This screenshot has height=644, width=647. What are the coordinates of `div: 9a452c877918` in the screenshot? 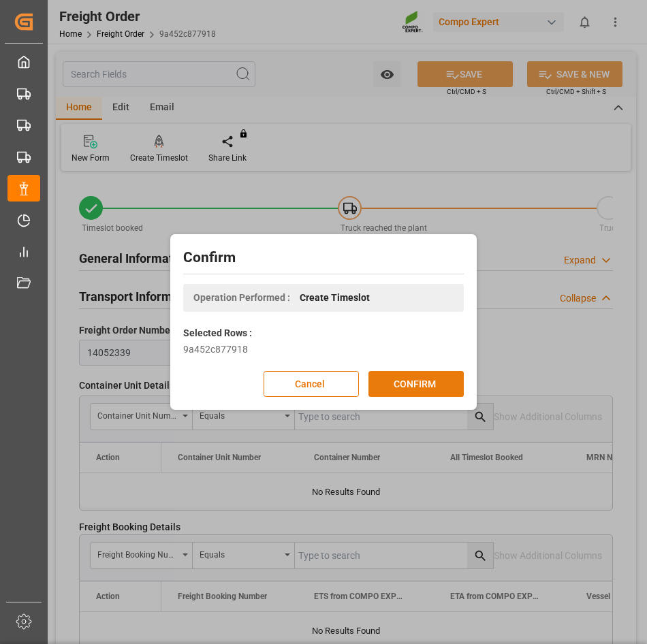 It's located at (323, 349).